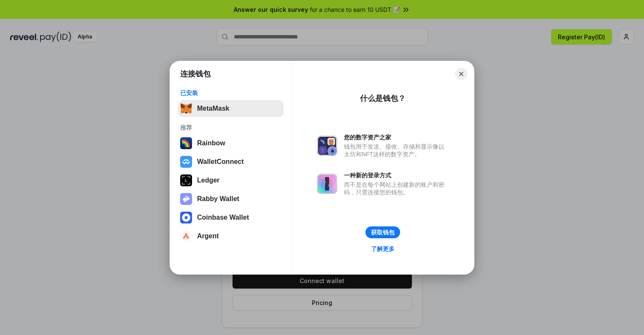 The width and height of the screenshot is (644, 335). What do you see at coordinates (223, 218) in the screenshot?
I see `div: Coinbase Wallet` at bounding box center [223, 218].